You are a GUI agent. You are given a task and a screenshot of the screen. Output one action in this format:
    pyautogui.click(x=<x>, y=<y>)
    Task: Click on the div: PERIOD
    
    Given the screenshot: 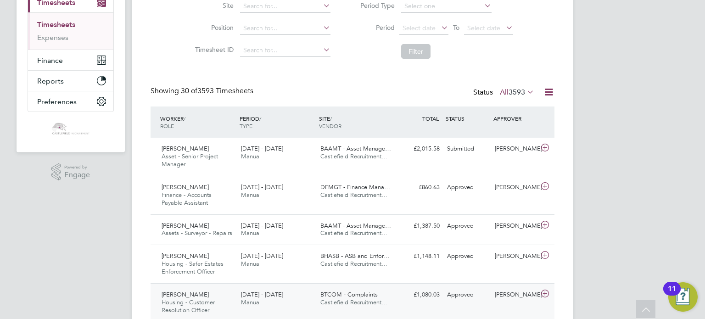 What is the action you would take?
    pyautogui.click(x=277, y=122)
    